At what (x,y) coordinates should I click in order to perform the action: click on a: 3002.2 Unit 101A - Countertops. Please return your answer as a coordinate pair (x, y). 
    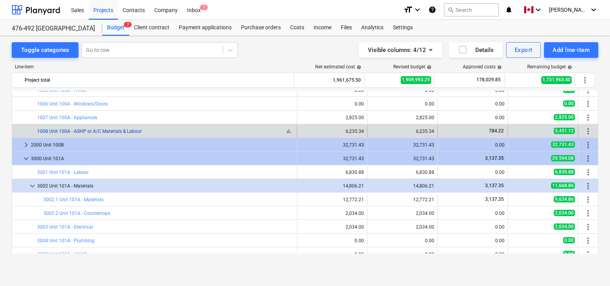
    Looking at the image, I should click on (77, 213).